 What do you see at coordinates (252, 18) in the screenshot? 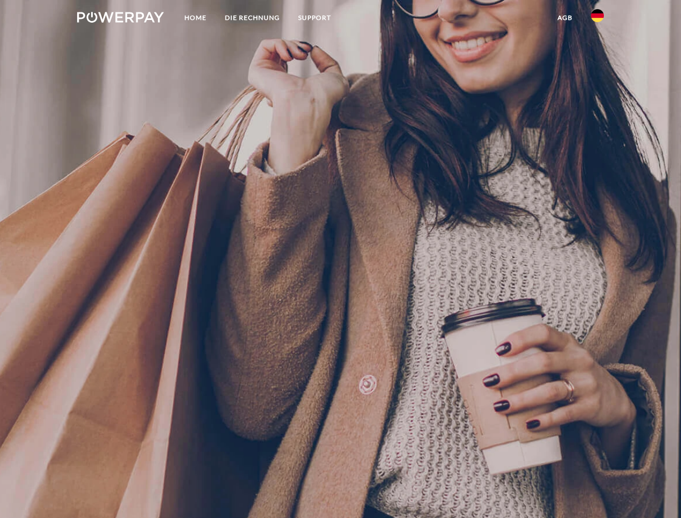
I see `a: DIE RECHNUNG` at bounding box center [252, 18].